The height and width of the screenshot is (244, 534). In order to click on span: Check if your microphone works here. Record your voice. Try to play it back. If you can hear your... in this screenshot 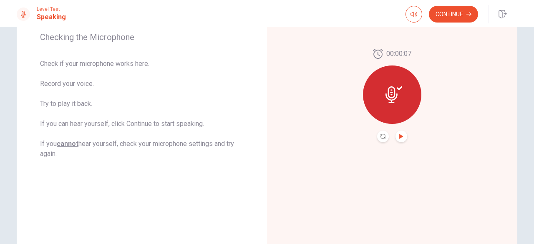, I will do `click(142, 109)`.